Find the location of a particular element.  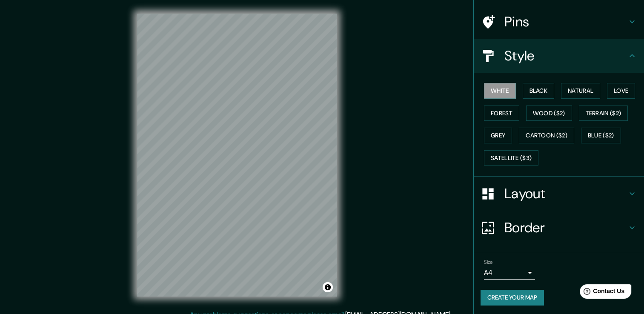

div: Layout is located at coordinates (559, 194).